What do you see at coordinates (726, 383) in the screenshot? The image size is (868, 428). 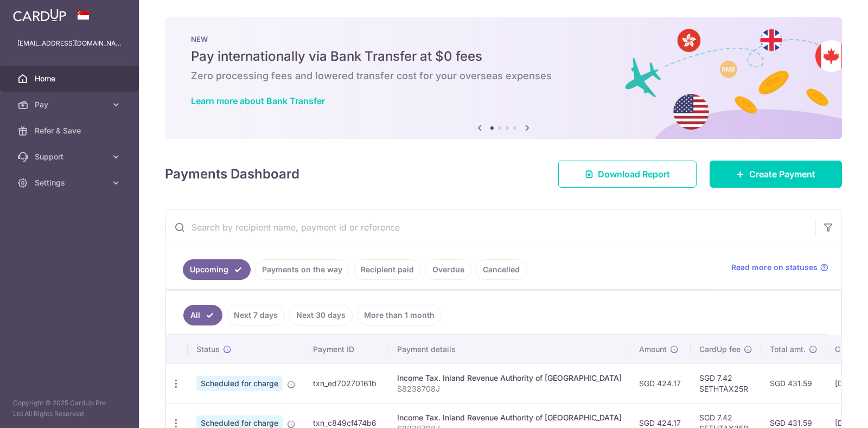 I see `td: SGD 7.42 SETHTAX25R` at bounding box center [726, 383].